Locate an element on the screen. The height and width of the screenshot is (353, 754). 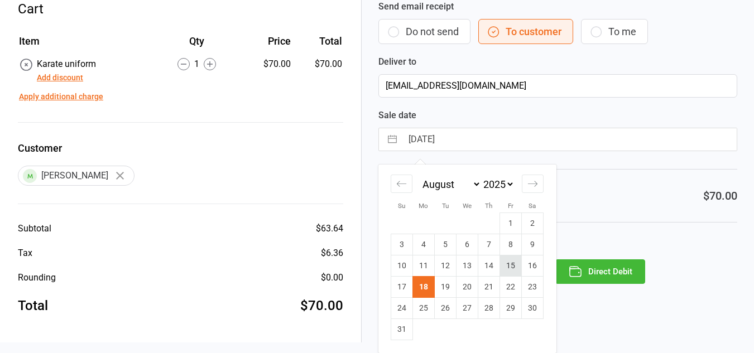
td: Wednesday, August 6, 2025 is located at coordinates (467, 245).